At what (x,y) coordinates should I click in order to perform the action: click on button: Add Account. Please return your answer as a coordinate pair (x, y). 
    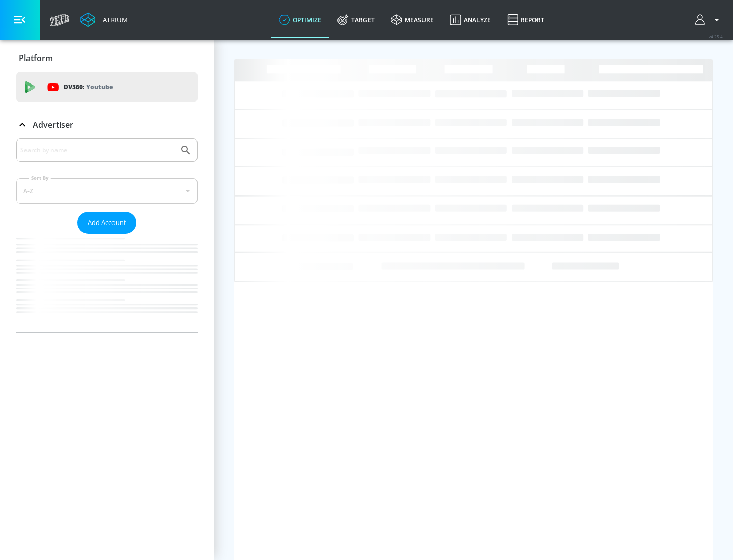
    Looking at the image, I should click on (107, 222).